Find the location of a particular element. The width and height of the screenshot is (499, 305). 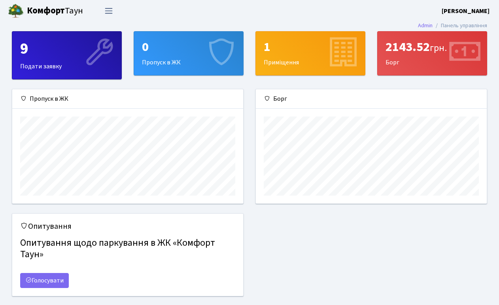

b: Комфорт is located at coordinates (46, 11).